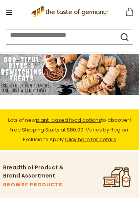 Image resolution: width=139 pixels, height=198 pixels. What do you see at coordinates (90, 139) in the screenshot?
I see `a: Click here for details` at bounding box center [90, 139].